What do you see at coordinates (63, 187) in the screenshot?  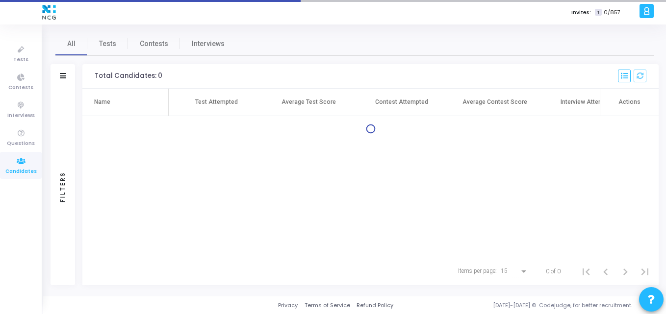 I see `div: Filters` at bounding box center [63, 187].